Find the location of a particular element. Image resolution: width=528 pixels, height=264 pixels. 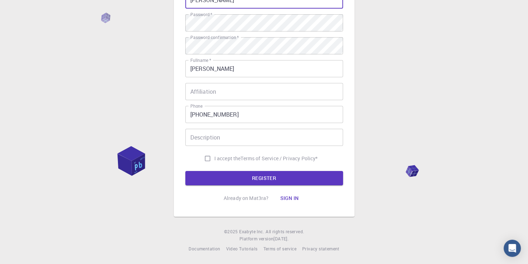

button: REGISTER is located at coordinates (264, 178).